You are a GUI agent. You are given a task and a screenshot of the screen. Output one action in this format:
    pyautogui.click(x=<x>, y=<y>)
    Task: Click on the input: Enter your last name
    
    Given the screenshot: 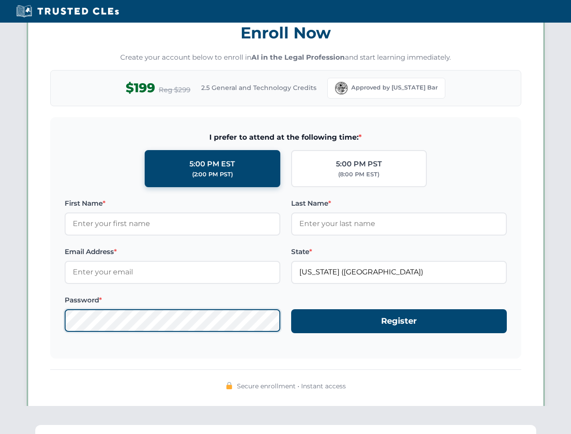 What is the action you would take?
    pyautogui.click(x=399, y=224)
    